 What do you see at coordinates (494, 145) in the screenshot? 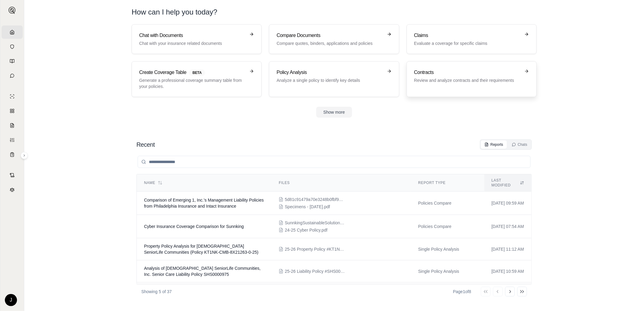
I see `div: Reports` at bounding box center [494, 145].